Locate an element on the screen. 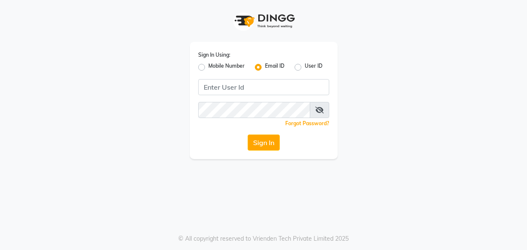 The height and width of the screenshot is (250, 527). a: Forgot Password? is located at coordinates (307, 123).